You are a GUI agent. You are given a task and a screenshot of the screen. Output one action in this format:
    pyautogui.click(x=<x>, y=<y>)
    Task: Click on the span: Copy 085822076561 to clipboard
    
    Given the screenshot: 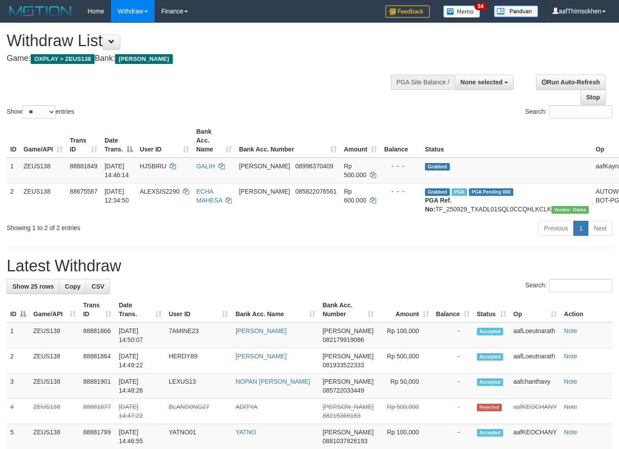 What is the action you would take?
    pyautogui.click(x=316, y=191)
    